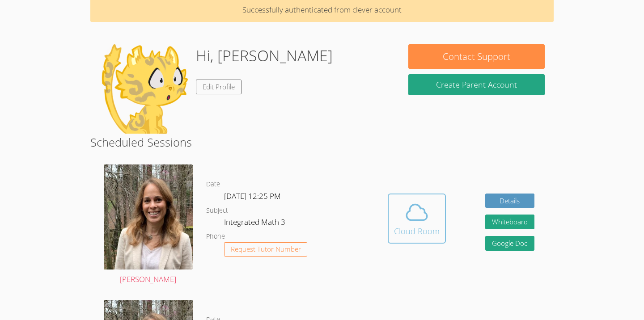  What do you see at coordinates (148, 217) in the screenshot?
I see `img: avatar.png` at bounding box center [148, 217].